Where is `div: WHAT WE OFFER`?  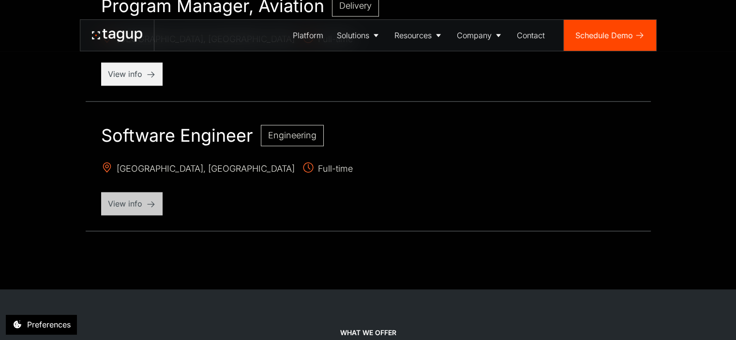 div: WHAT WE OFFER is located at coordinates (368, 333).